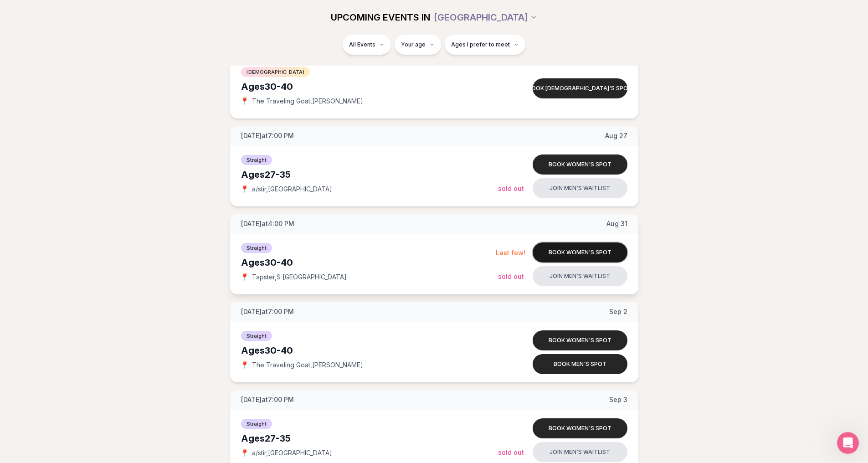 The width and height of the screenshot is (868, 463). Describe the element at coordinates (381, 18) in the screenshot. I see `span: UPCOMING EVENTS IN` at that location.